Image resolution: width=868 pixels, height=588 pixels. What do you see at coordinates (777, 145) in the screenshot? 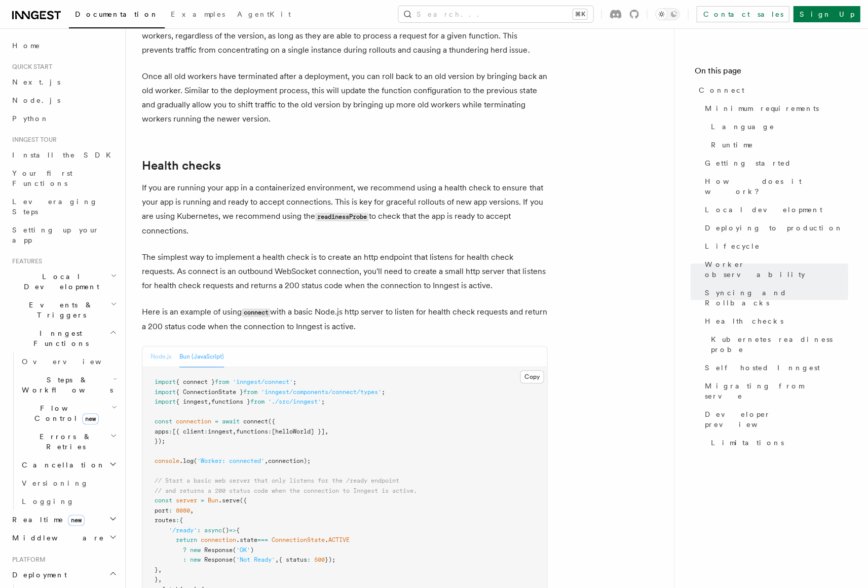
I see `a: Runtime` at bounding box center [777, 145].